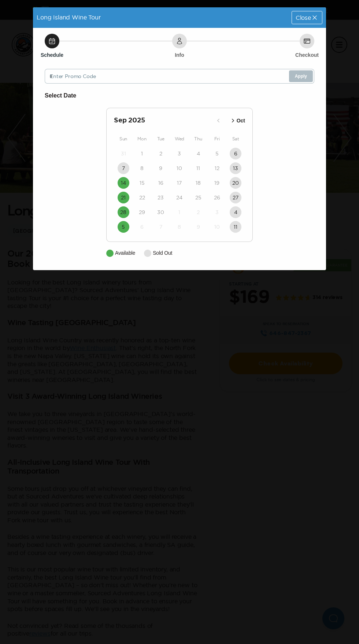  What do you see at coordinates (217, 154) in the screenshot?
I see `time: 5` at bounding box center [217, 154].